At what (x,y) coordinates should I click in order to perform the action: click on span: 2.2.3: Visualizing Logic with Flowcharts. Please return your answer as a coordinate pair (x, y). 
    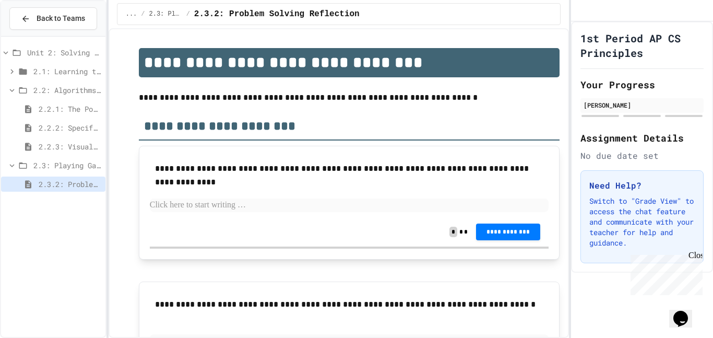
    Looking at the image, I should click on (70, 146).